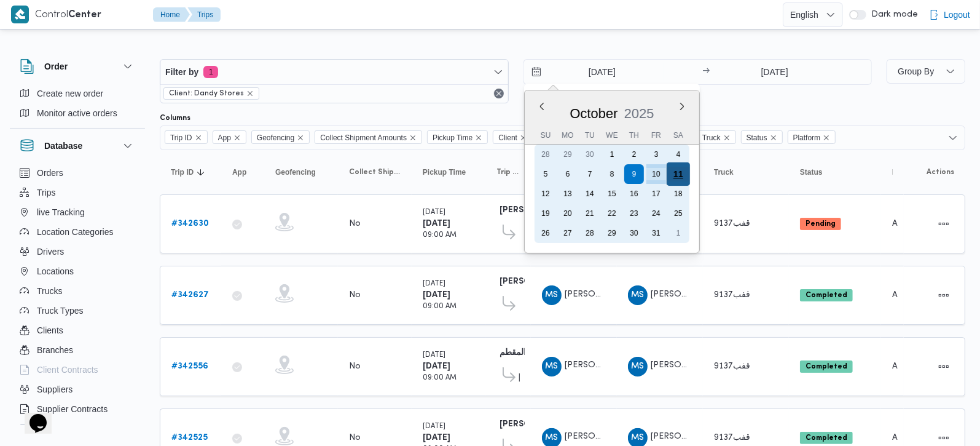  I want to click on span: Truck Types, so click(60, 310).